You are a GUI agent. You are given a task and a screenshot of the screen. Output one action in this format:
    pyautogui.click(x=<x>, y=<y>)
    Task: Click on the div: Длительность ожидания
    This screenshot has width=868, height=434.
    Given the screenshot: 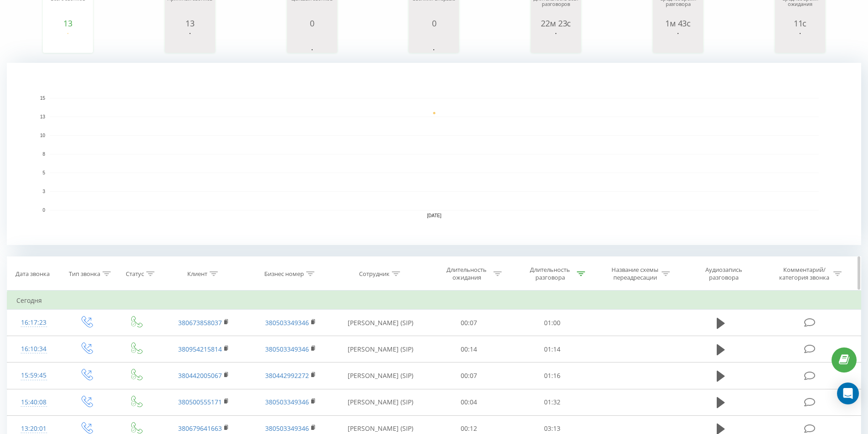 What is the action you would take?
    pyautogui.click(x=467, y=274)
    